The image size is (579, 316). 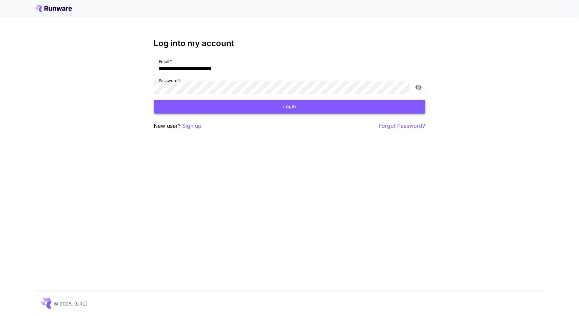 What do you see at coordinates (290, 43) in the screenshot?
I see `h3: Log into my account` at bounding box center [290, 43].